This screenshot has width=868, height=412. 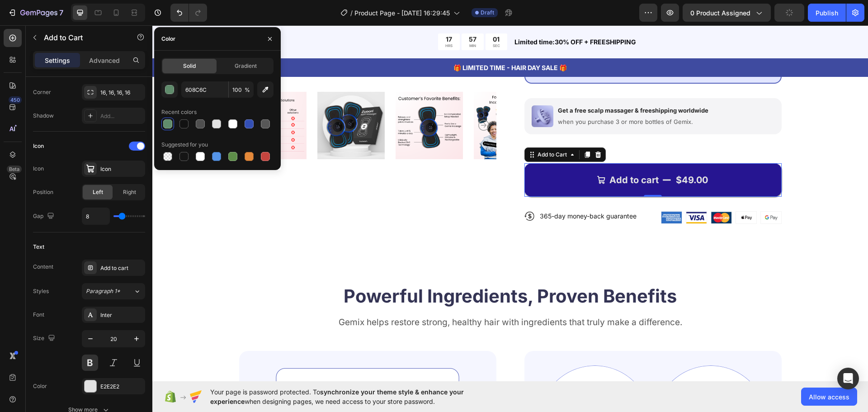 What do you see at coordinates (100, 100) in the screenshot?
I see `button: Carousel Back Arrow` at bounding box center [100, 100].